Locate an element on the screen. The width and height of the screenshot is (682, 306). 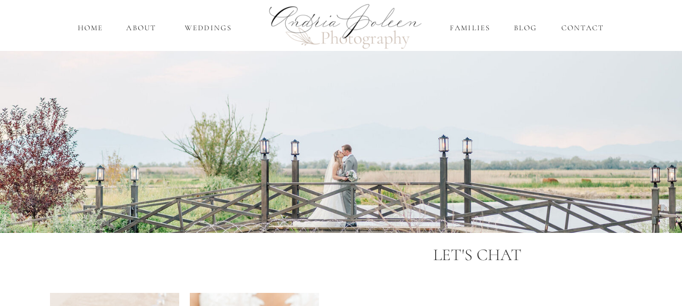
nav: Families is located at coordinates (470, 28).